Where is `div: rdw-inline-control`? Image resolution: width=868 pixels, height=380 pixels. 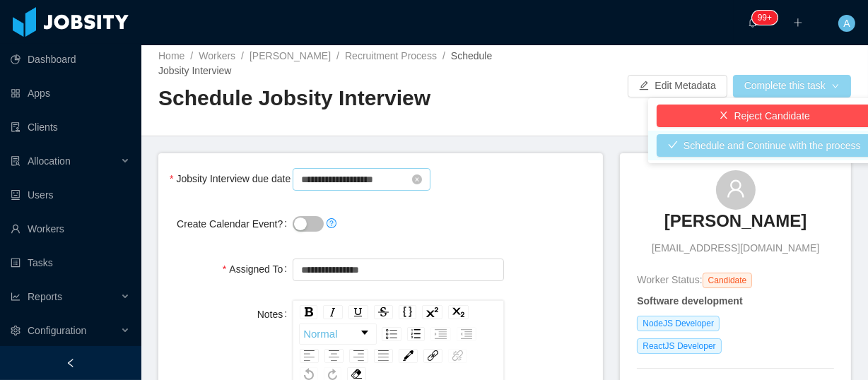
div: rdw-inline-control is located at coordinates (384, 312).